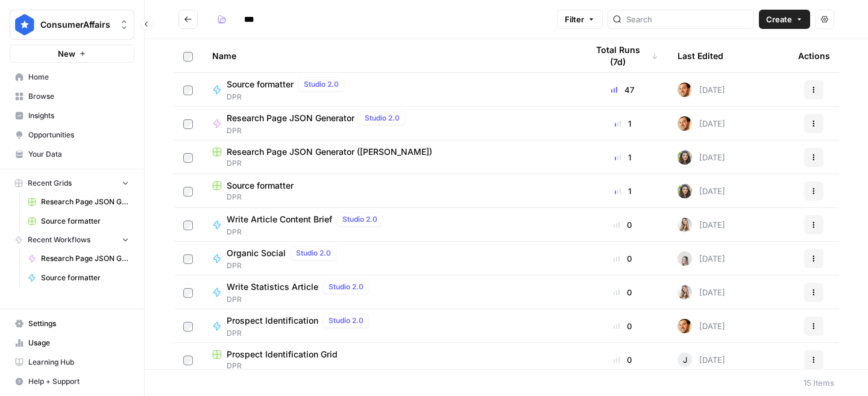  What do you see at coordinates (390, 225) in the screenshot?
I see `a: Write Article Content BriefStudio 2.0DPR` at bounding box center [390, 225].